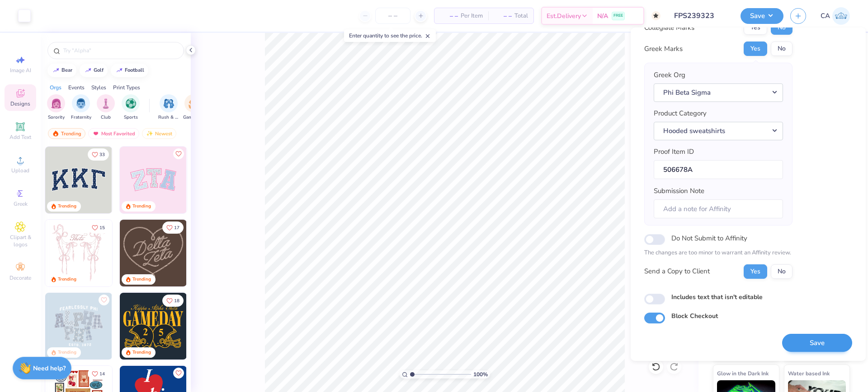  I want to click on p: The changes are too minor to warrant an Affinity review., so click(718, 253).